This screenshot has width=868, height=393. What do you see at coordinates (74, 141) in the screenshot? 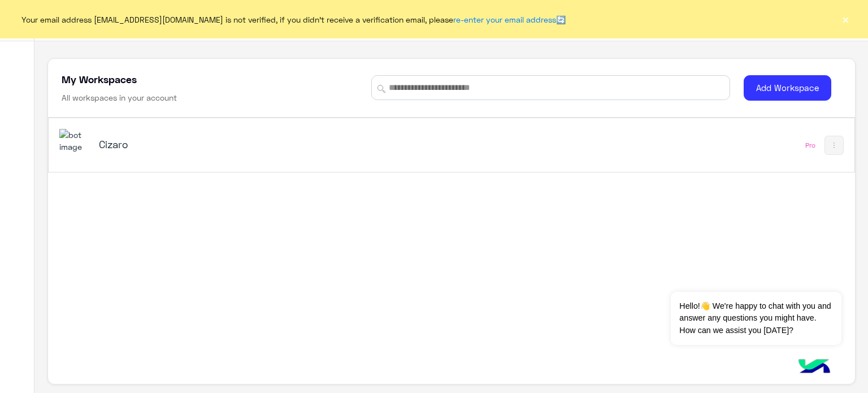
I see `img: 919860931428189` at bounding box center [74, 141].